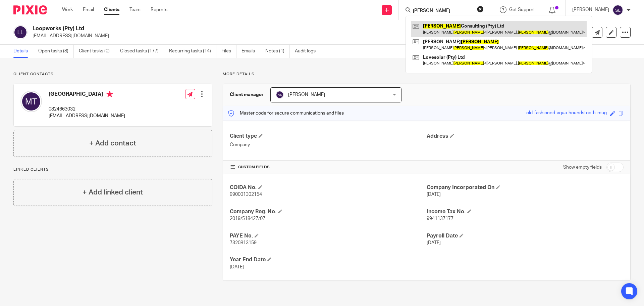  I want to click on a: Notes (1), so click(278, 51).